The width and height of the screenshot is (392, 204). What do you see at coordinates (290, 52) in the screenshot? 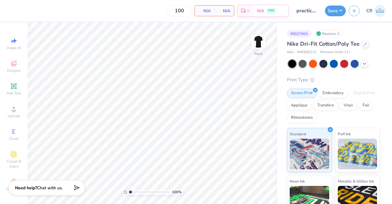
I see `span: Nike` at bounding box center [290, 52].